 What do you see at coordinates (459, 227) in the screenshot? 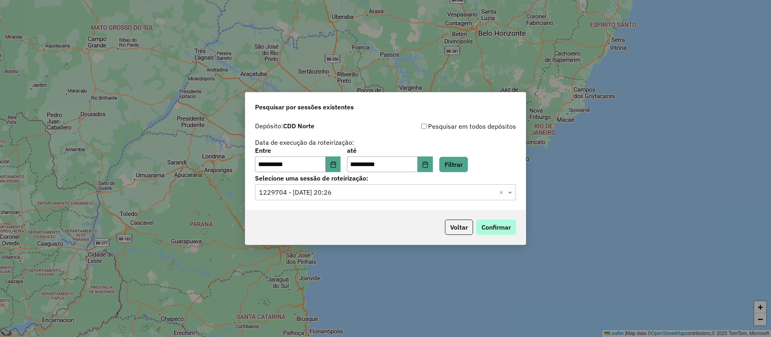
I see `button: Voltar` at bounding box center [459, 227].